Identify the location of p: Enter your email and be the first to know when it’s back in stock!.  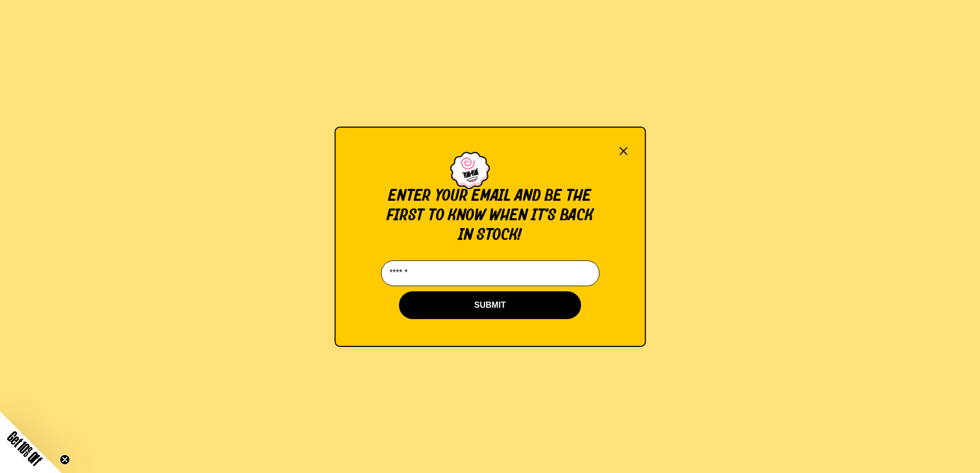
(490, 216).